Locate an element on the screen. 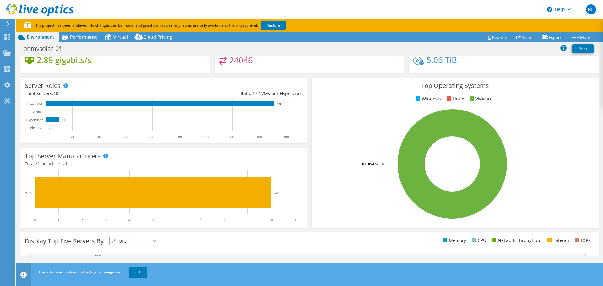 The width and height of the screenshot is (603, 286). tspan: 100.0% is located at coordinates (367, 164).